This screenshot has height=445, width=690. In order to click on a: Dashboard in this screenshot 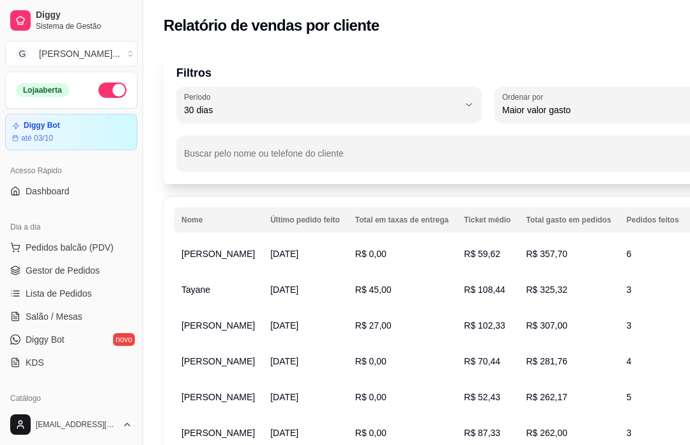, I will do `click(71, 191)`.